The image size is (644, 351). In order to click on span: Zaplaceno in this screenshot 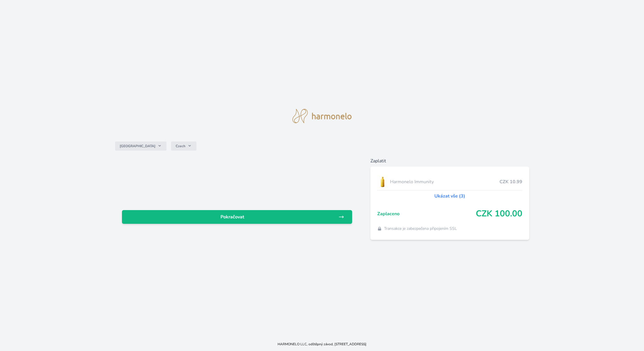, I will do `click(426, 214)`.